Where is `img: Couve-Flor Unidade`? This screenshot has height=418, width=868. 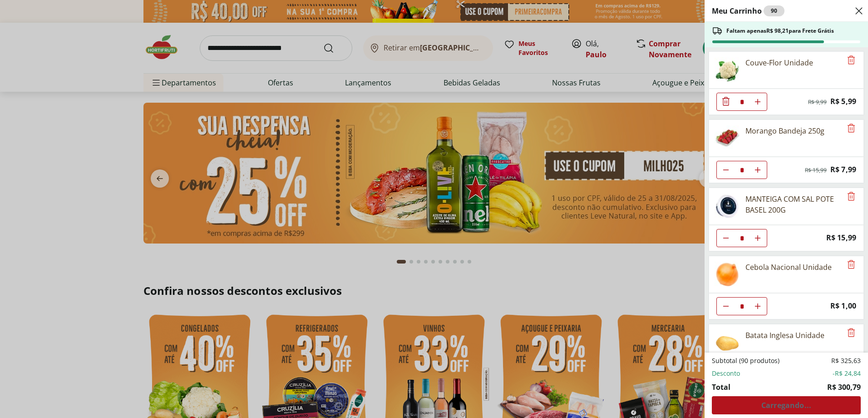 img: Couve-Flor Unidade is located at coordinates (727, 70).